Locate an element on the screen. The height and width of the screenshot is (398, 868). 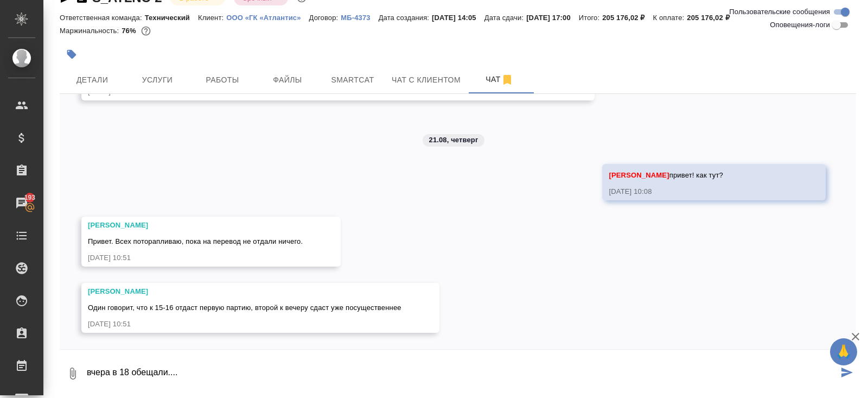
p: Договор: is located at coordinates (325, 17).